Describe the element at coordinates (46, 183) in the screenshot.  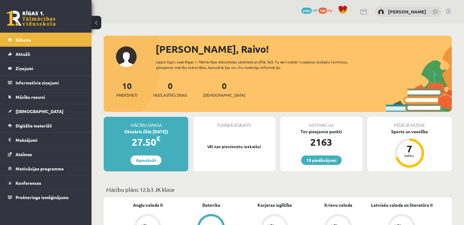
I see `a: Konferences` at that location.